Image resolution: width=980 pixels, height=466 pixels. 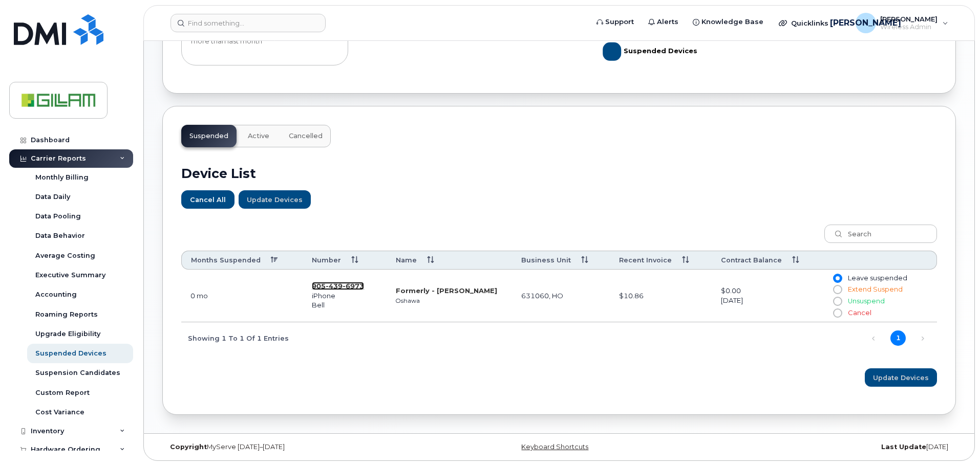 What do you see at coordinates (615, 22) in the screenshot?
I see `a: Support` at bounding box center [615, 22].